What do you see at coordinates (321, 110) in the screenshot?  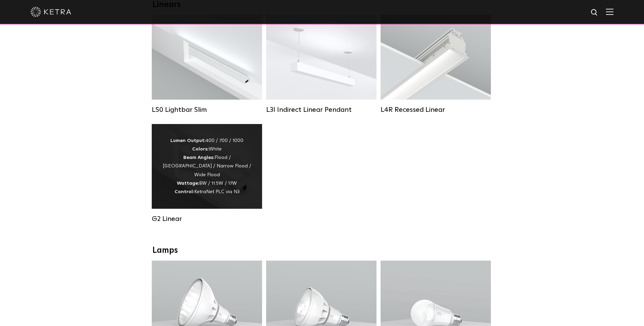 I see `div: L3I Indirect Linear Pendant` at bounding box center [321, 110].